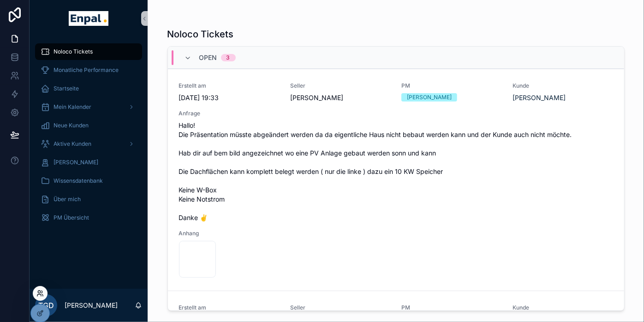 The image size is (644, 322). What do you see at coordinates (88, 107) in the screenshot?
I see `a: Mein Kalender` at bounding box center [88, 107].